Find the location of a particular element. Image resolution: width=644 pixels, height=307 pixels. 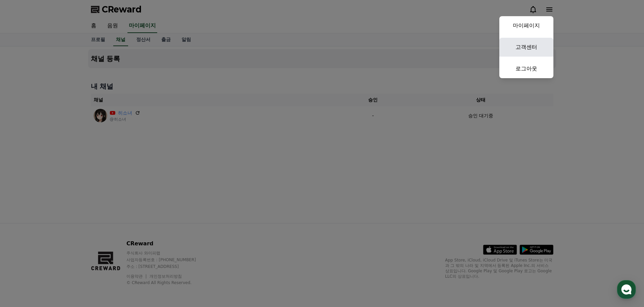

span: 설정 is located at coordinates (109, 226).